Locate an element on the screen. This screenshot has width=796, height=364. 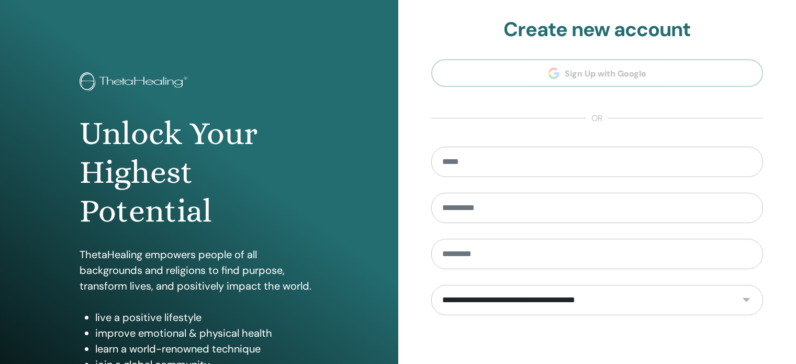
span: or is located at coordinates (597, 118).